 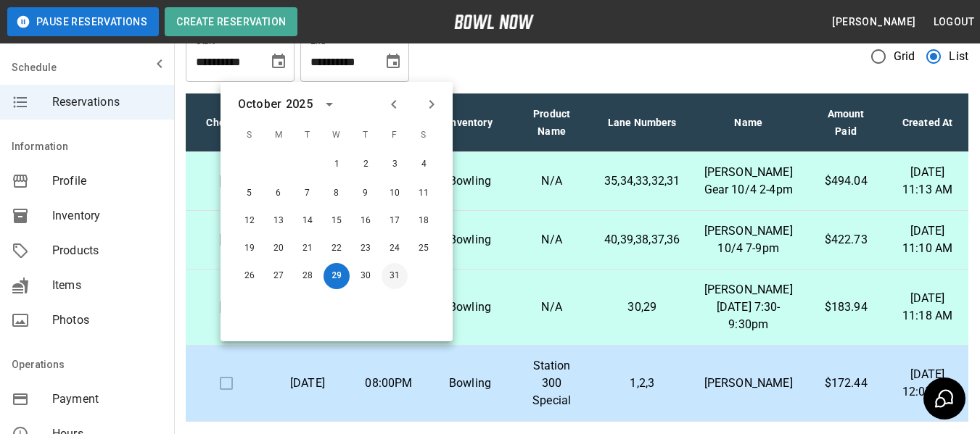 What do you see at coordinates (424, 221) in the screenshot?
I see `button: Oct 18, 2025` at bounding box center [424, 221].